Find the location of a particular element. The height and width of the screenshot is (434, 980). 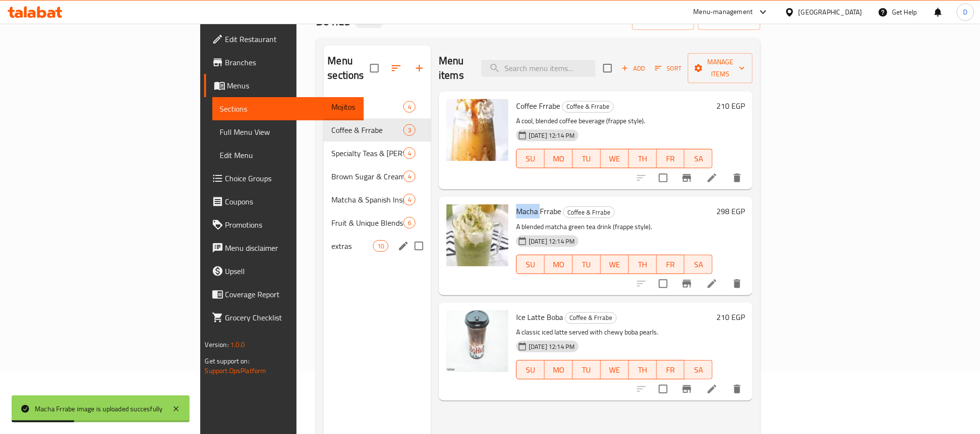

span: Add item is located at coordinates (634, 69).